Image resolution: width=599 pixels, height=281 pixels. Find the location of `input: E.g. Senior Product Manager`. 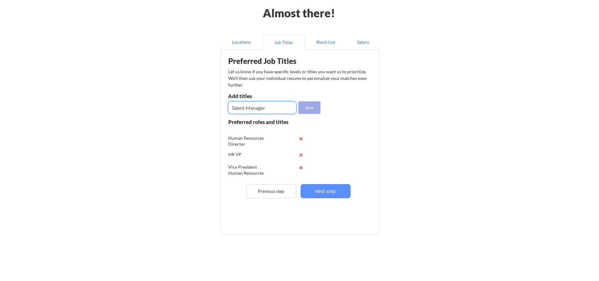

input: E.g. Senior Product Manager is located at coordinates (262, 108).